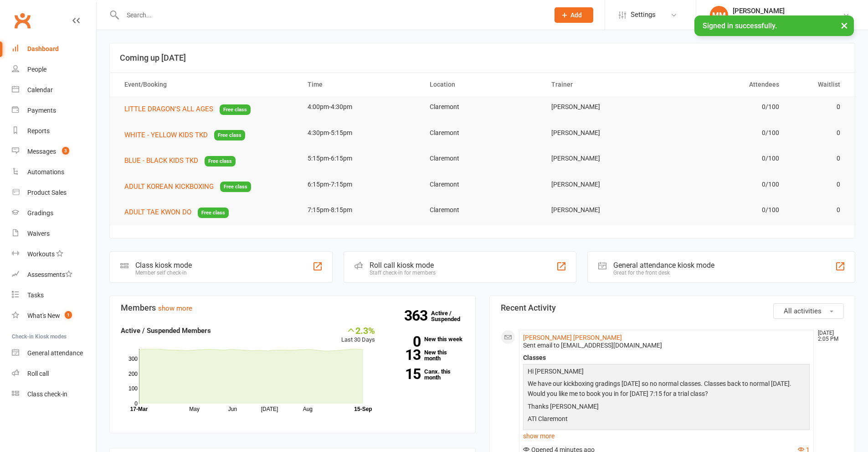 This screenshot has width=868, height=452. Describe the element at coordinates (168, 109) in the screenshot. I see `span: LITTLE DRAGON'S ALL AGES` at that location.